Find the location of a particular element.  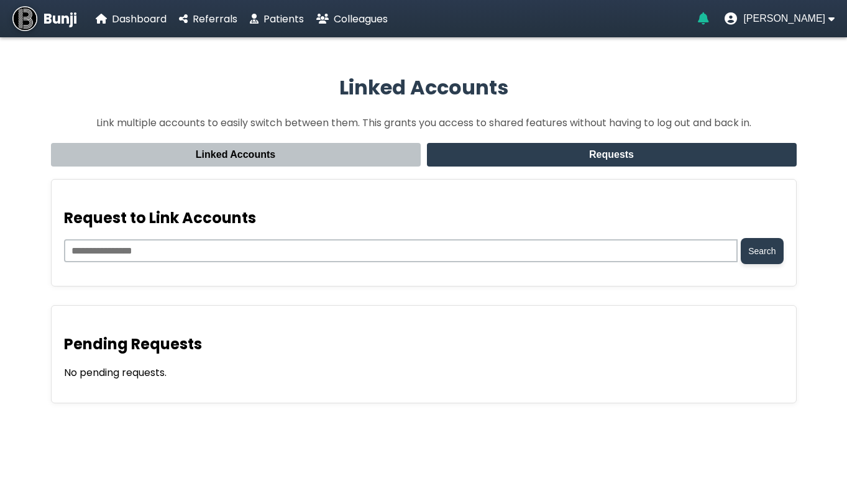

a: Referrals is located at coordinates (208, 19).